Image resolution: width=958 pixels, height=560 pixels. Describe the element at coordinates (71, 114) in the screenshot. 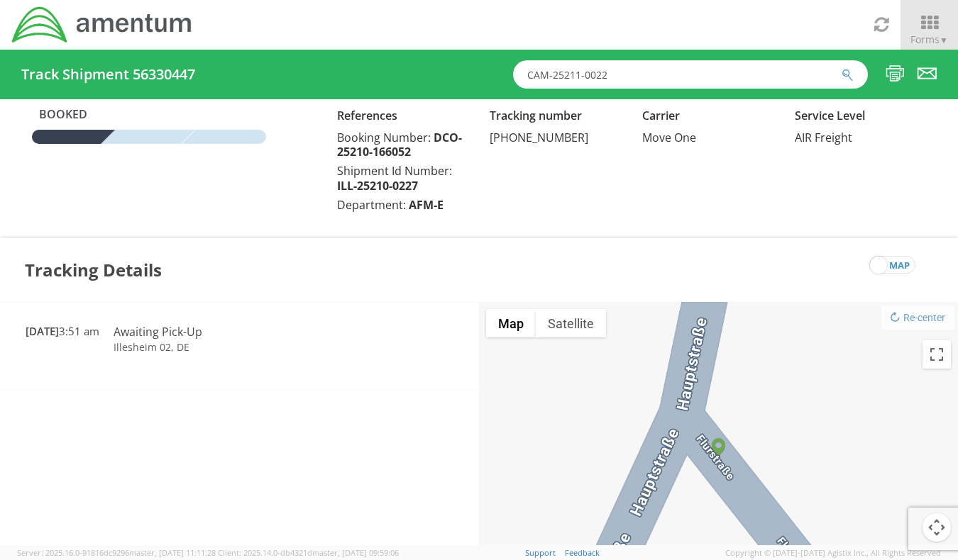

I see `span: Booked` at that location.